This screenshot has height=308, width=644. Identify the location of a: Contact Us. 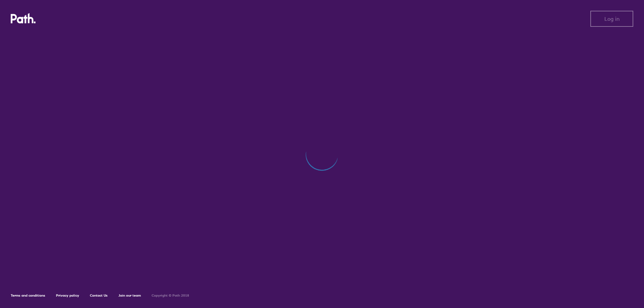
(98, 295).